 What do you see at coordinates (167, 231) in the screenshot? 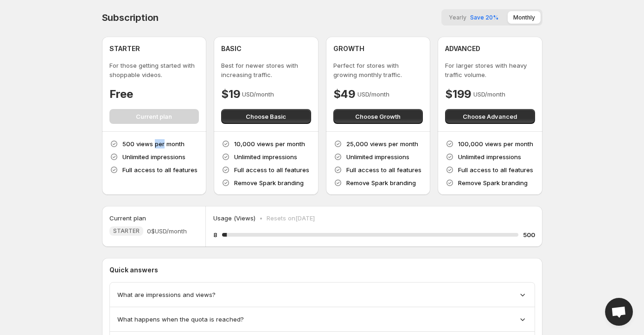
I see `span: 0$ USD/month` at bounding box center [167, 231].